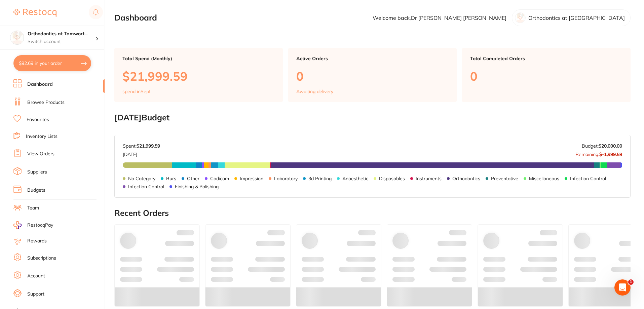 This screenshot has width=644, height=309. I want to click on h2: Recent Orders, so click(372, 213).